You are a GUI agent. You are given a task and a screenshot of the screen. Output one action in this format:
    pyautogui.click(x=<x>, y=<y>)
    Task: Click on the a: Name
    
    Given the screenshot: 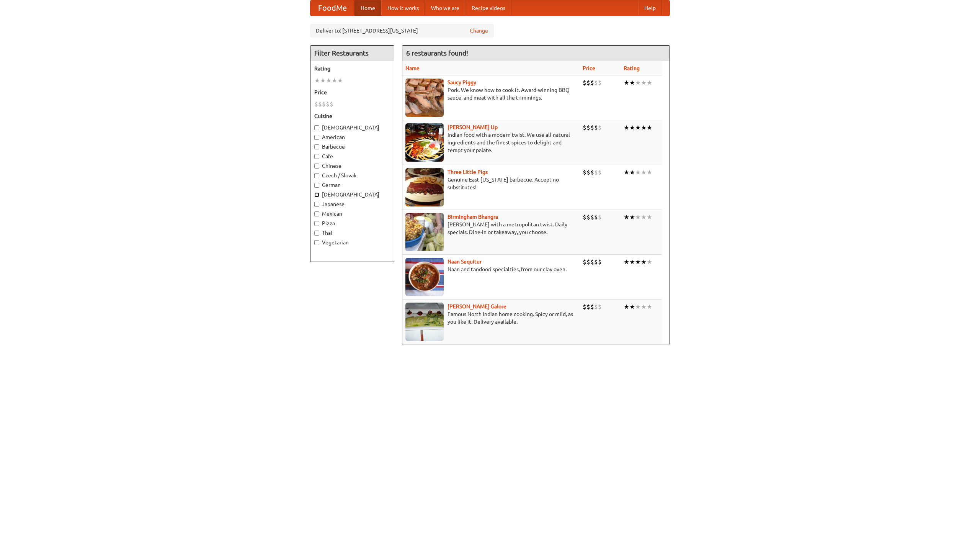 What is the action you would take?
    pyautogui.click(x=412, y=68)
    